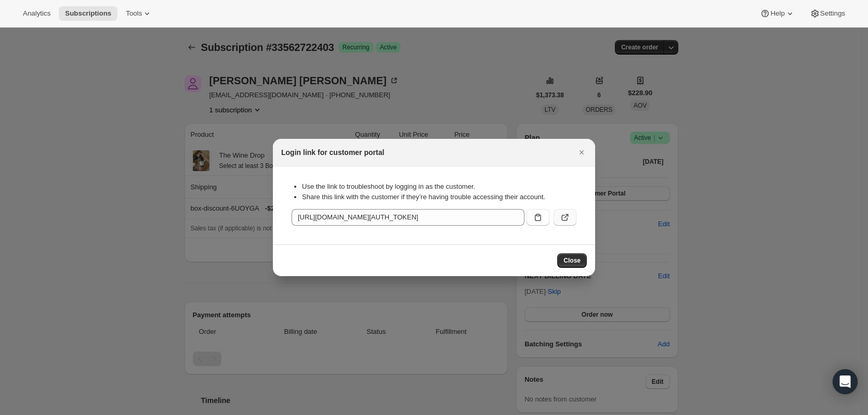  Describe the element at coordinates (777, 14) in the screenshot. I see `span: Help` at that location.